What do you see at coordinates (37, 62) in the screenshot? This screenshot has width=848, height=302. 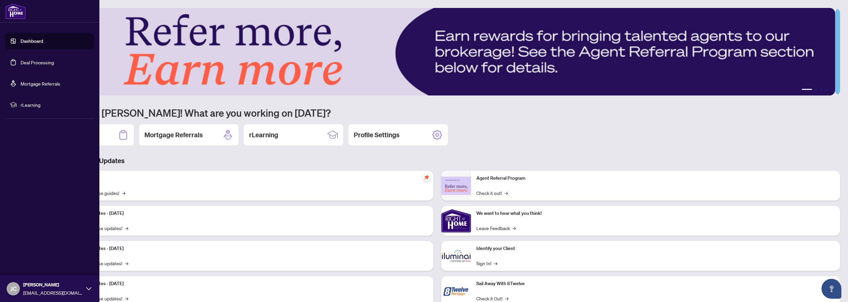 I see `a: Deal Processing` at bounding box center [37, 62].